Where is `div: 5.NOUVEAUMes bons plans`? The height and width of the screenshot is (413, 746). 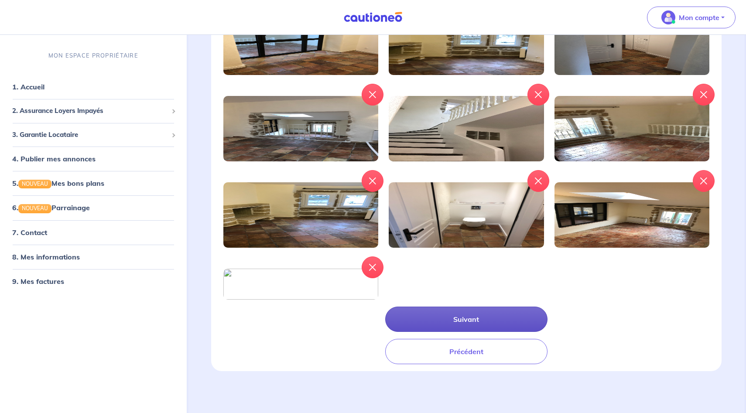 div: 5.NOUVEAUMes bons plans is located at coordinates (93, 183).